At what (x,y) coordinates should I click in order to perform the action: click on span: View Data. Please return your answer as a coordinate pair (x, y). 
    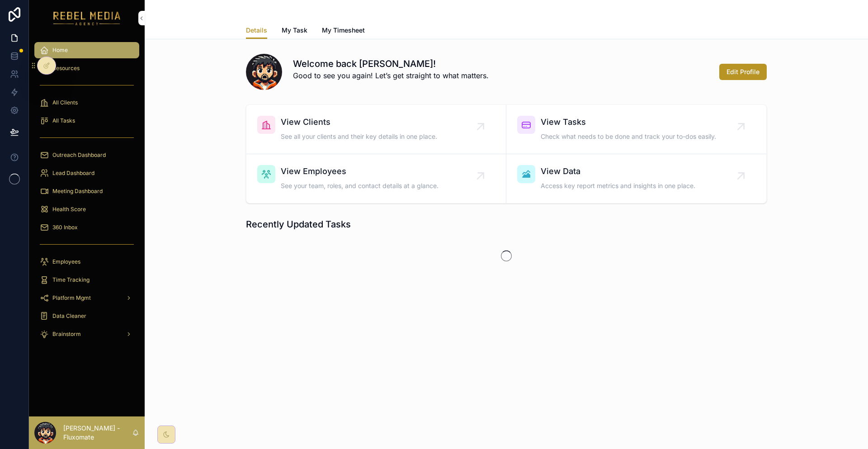
    Looking at the image, I should click on (618, 171).